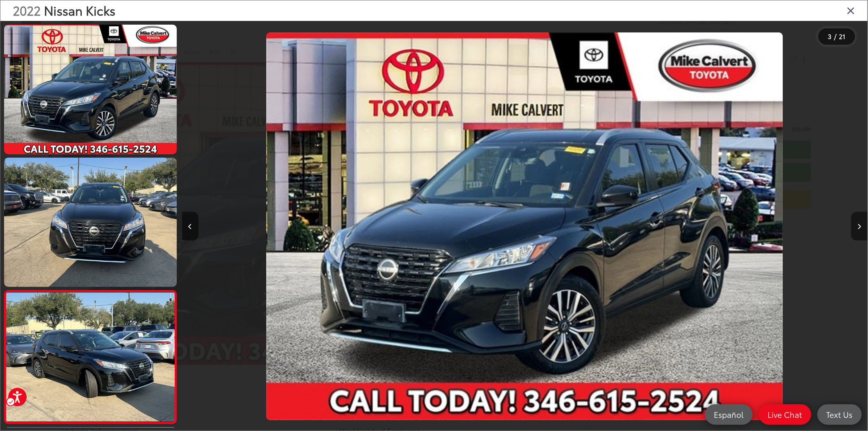 This screenshot has width=868, height=431. I want to click on div: 2022 Nissan Kicks SV 0, so click(524, 226).